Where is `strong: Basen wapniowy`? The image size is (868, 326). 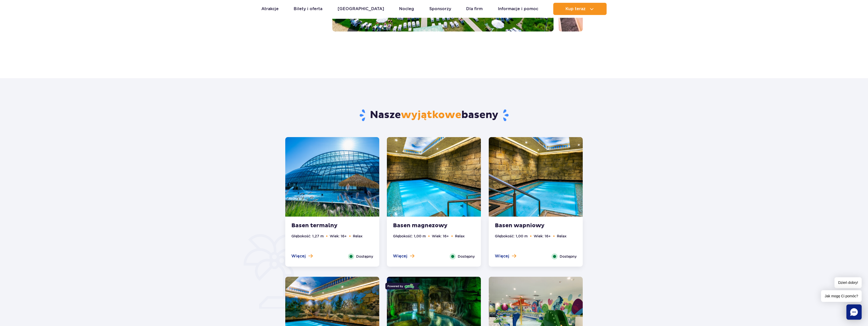 strong: Basen wapniowy is located at coordinates (526, 226).